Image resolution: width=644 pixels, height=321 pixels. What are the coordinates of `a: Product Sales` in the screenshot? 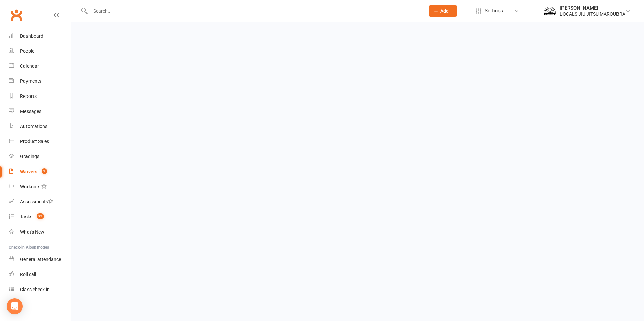 It's located at (39, 141).